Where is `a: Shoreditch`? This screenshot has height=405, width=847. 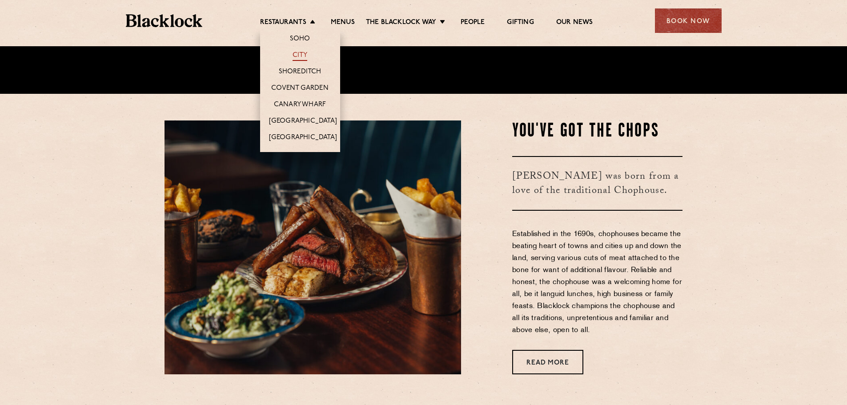
a: Shoreditch is located at coordinates (300, 72).